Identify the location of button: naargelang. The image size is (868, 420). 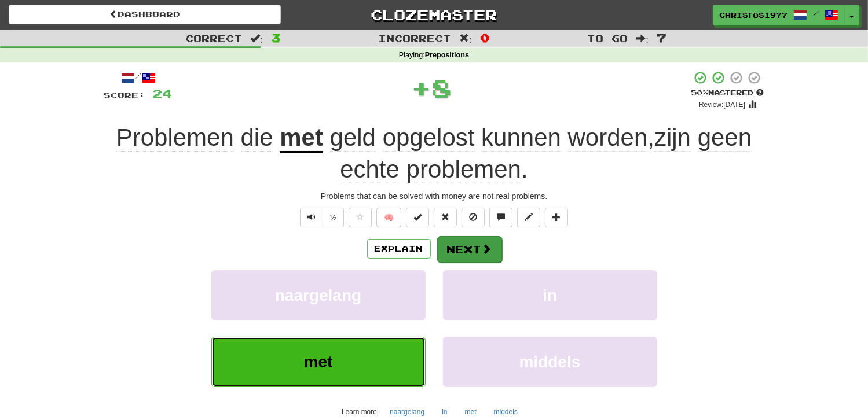
(318, 295).